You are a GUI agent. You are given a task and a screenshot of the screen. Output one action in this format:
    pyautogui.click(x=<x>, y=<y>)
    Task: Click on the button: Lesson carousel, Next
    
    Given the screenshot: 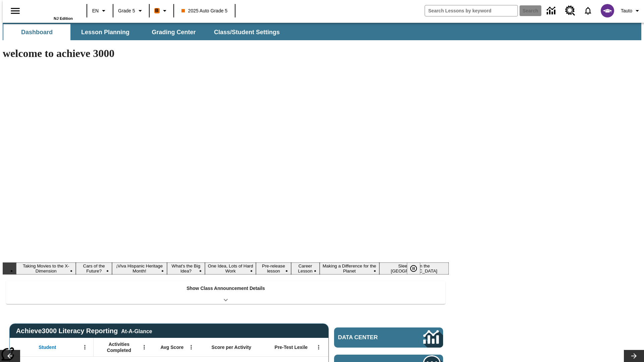 What is the action you would take?
    pyautogui.click(x=634, y=357)
    